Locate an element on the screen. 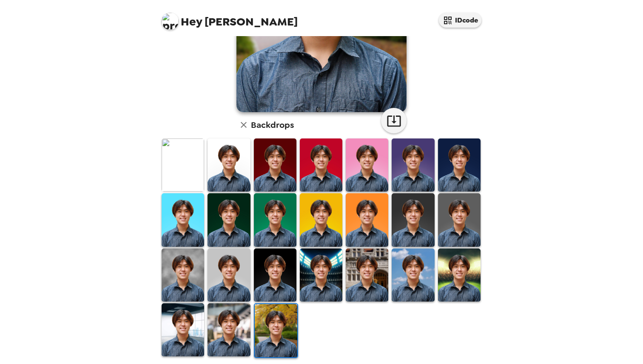 The width and height of the screenshot is (643, 364). h6: Backdrops is located at coordinates (272, 125).